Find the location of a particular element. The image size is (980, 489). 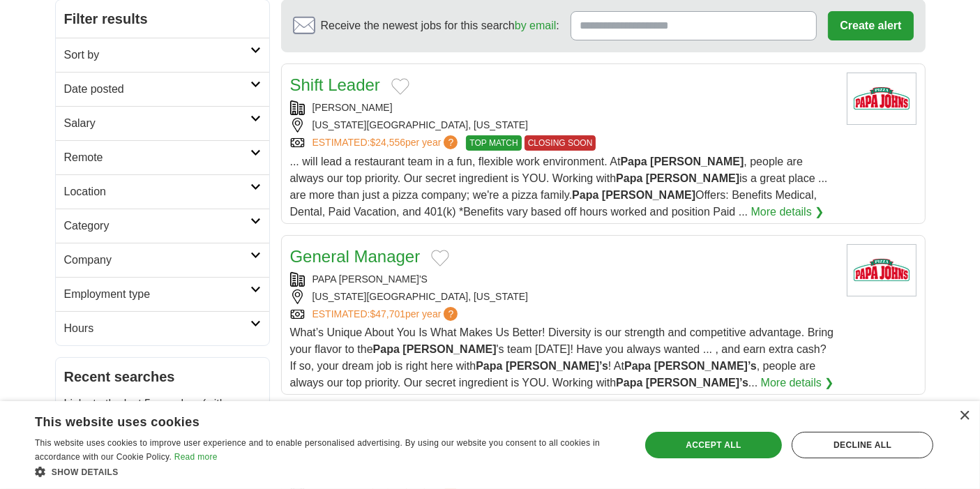

h2: Hours is located at coordinates (157, 329).